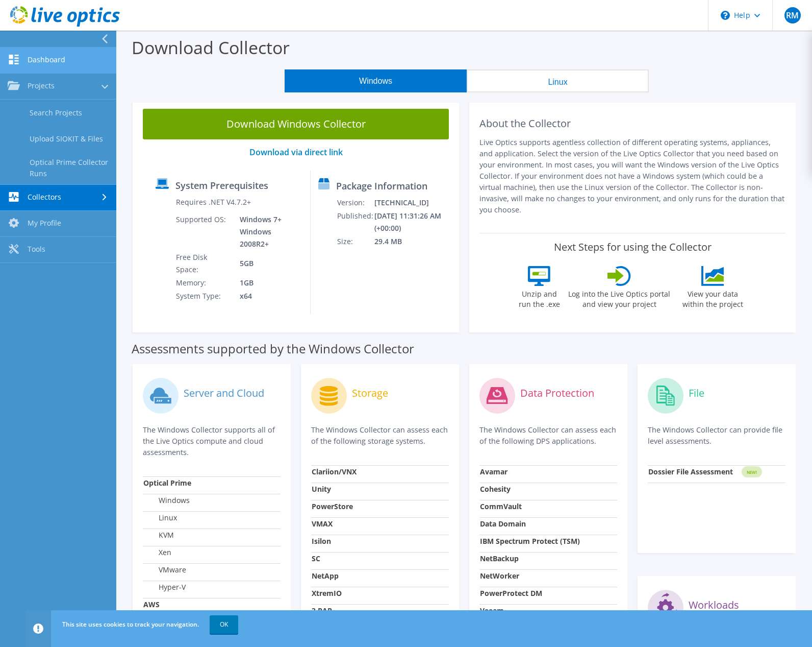 Image resolution: width=812 pixels, height=647 pixels. I want to click on td: 5GB, so click(267, 263).